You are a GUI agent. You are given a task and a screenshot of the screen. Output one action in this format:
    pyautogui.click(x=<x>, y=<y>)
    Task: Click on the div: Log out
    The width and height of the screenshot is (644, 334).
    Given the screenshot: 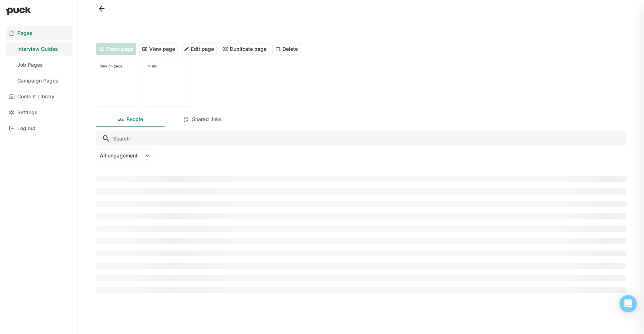 What is the action you would take?
    pyautogui.click(x=26, y=128)
    